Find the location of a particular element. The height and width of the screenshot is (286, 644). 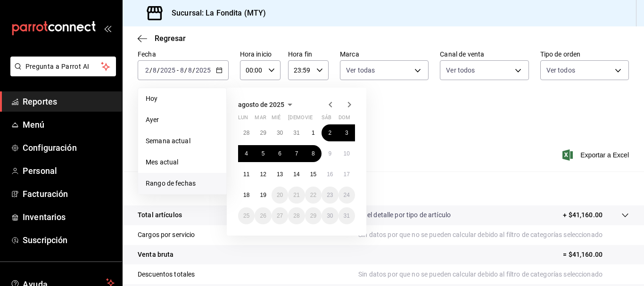

button: 8 de agosto de 2025 is located at coordinates (313, 154).